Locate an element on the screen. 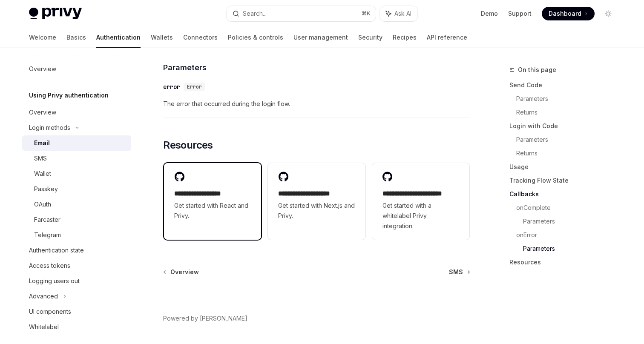 The height and width of the screenshot is (344, 644). a: Telegram is located at coordinates (76, 235).